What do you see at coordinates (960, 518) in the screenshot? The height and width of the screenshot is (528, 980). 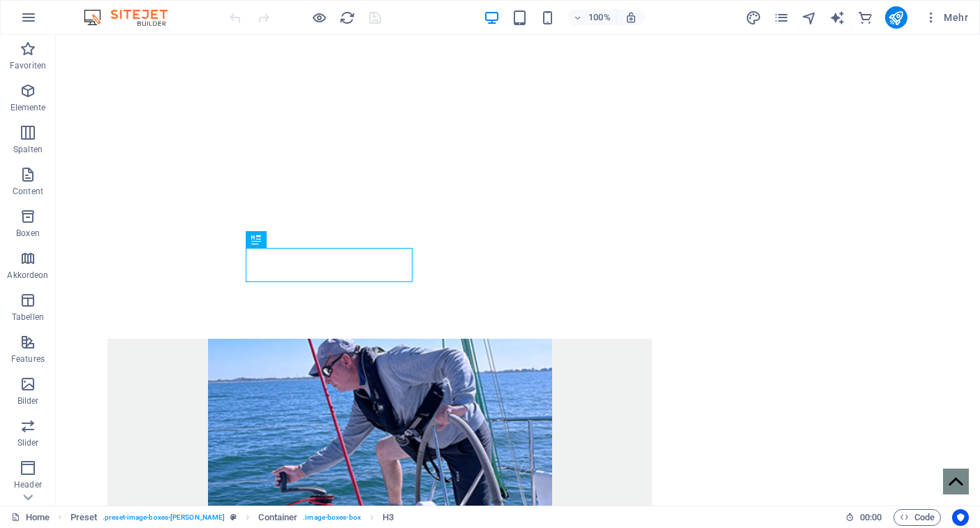 I see `button: Usercentrics` at bounding box center [960, 518].